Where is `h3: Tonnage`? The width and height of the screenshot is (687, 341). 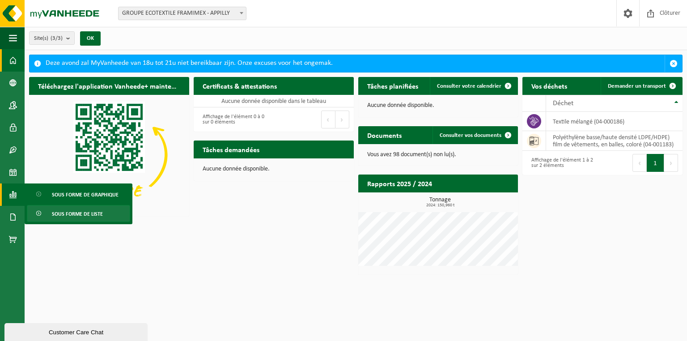 h3: Tonnage is located at coordinates (440, 202).